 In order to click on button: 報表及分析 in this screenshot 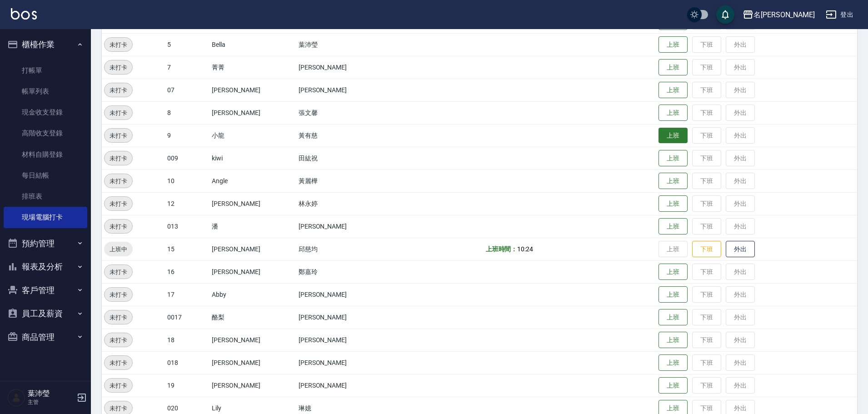, I will do `click(45, 267)`.